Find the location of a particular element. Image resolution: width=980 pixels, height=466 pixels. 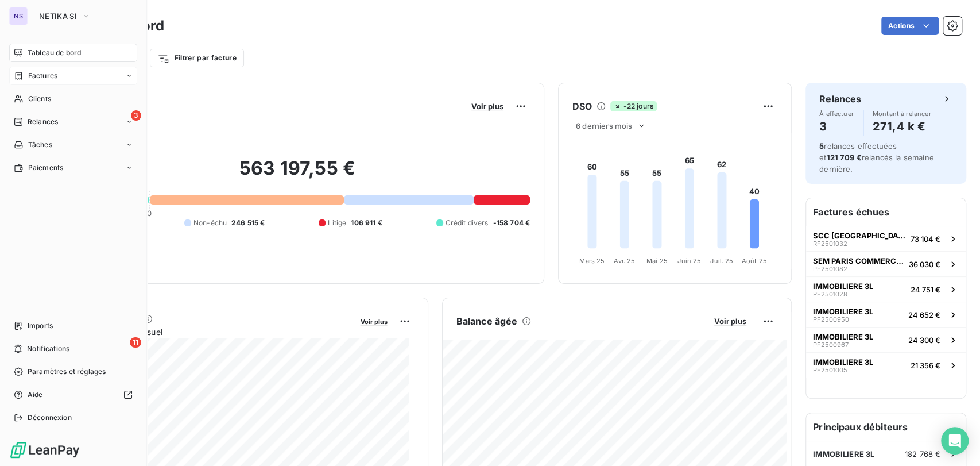

button: IMMOBILIERE 3LPF250096724 300 € is located at coordinates (886, 340).